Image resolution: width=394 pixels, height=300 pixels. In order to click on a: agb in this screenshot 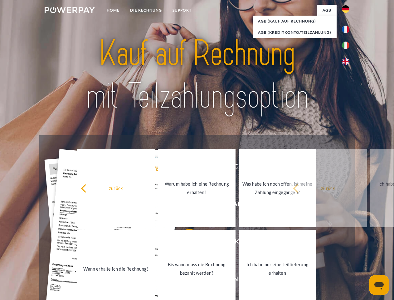, I will do `click(327, 10)`.